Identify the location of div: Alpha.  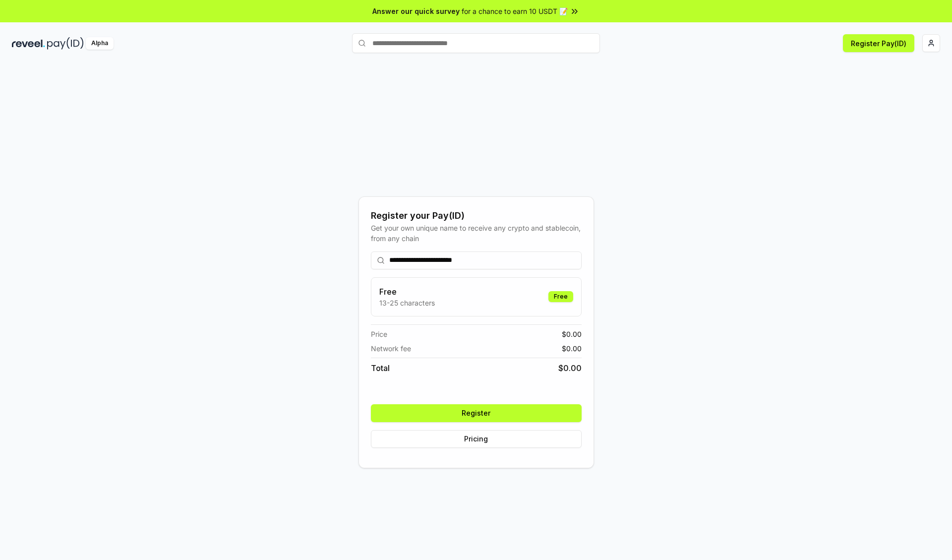
(99, 43).